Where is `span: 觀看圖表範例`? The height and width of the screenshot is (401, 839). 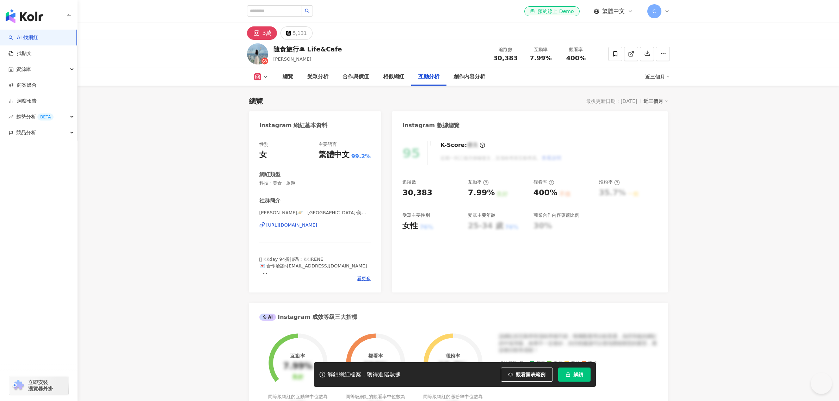 span: 觀看圖表範例 is located at coordinates (531, 375).